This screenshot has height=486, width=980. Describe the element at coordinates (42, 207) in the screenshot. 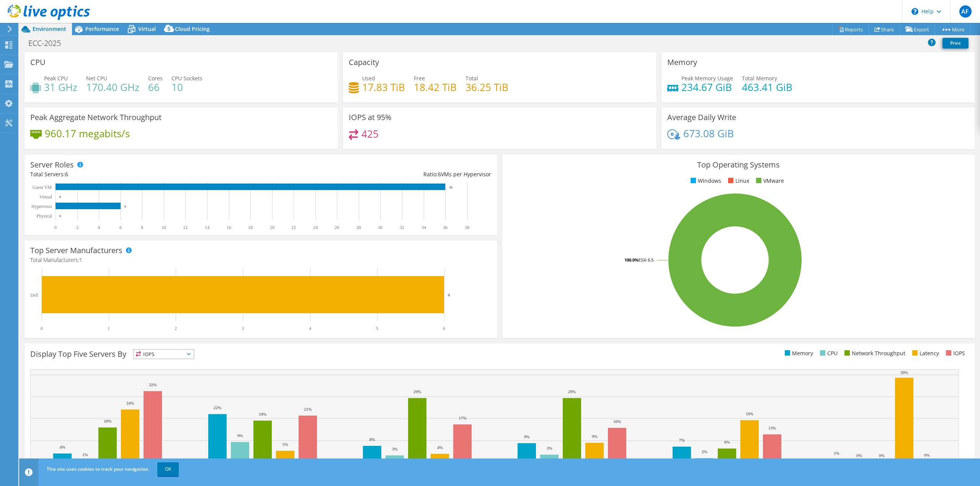

I see `text: Hypervisor` at that location.